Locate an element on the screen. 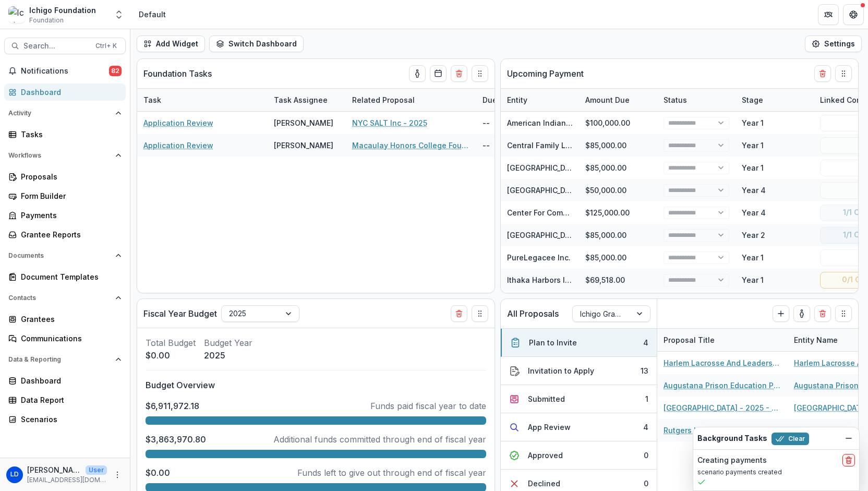  p: scenario payments created is located at coordinates (776, 472).